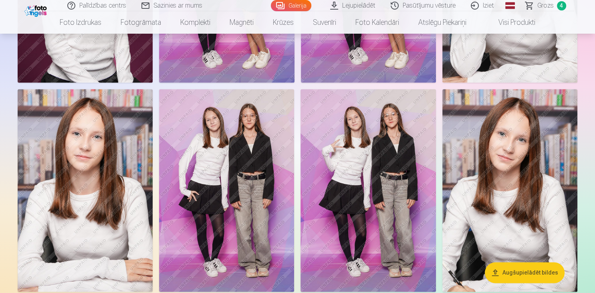 The height and width of the screenshot is (293, 595). What do you see at coordinates (377, 22) in the screenshot?
I see `a: Foto kalendāri` at bounding box center [377, 22].